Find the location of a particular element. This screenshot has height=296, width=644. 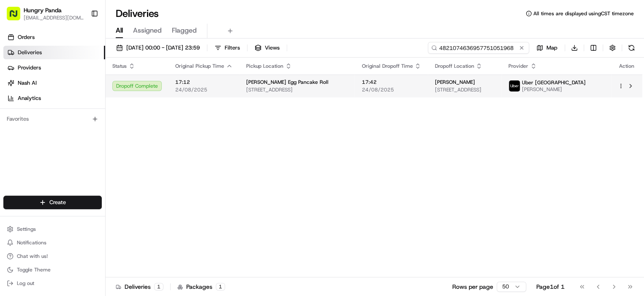

button: Refresh is located at coordinates (632, 48).